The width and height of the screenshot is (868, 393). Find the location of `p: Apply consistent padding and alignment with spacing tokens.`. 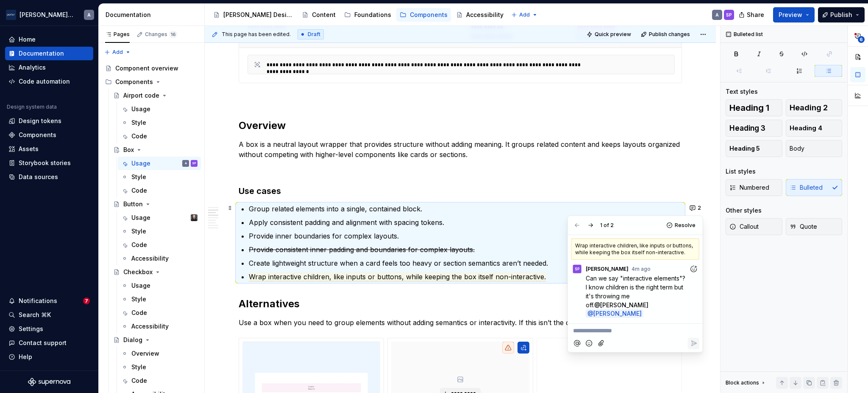

p: Apply consistent padding and alignment with spacing tokens. is located at coordinates (465, 222).